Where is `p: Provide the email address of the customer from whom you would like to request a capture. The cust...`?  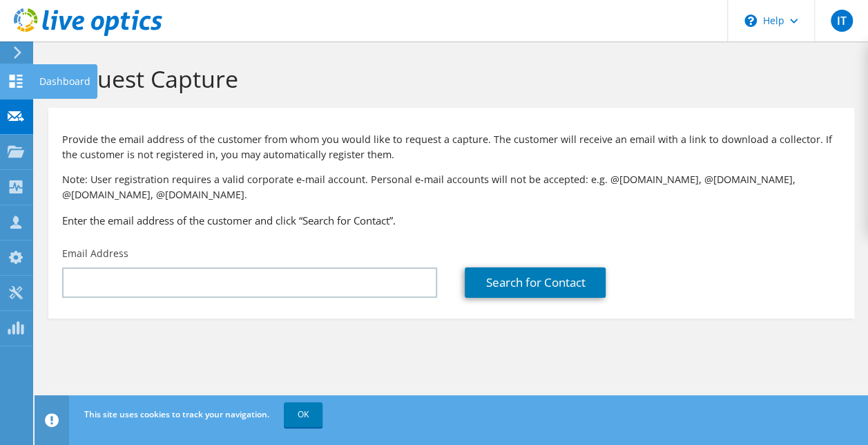 p: Provide the email address of the customer from whom you would like to request a capture. The cust... is located at coordinates (451, 147).